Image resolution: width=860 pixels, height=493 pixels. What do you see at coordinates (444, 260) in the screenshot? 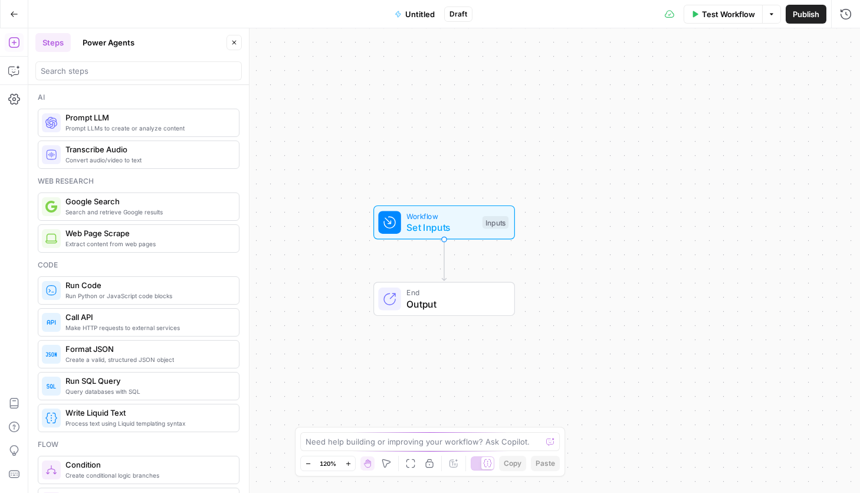
I see `g: Edge from start to end` at bounding box center [444, 260].